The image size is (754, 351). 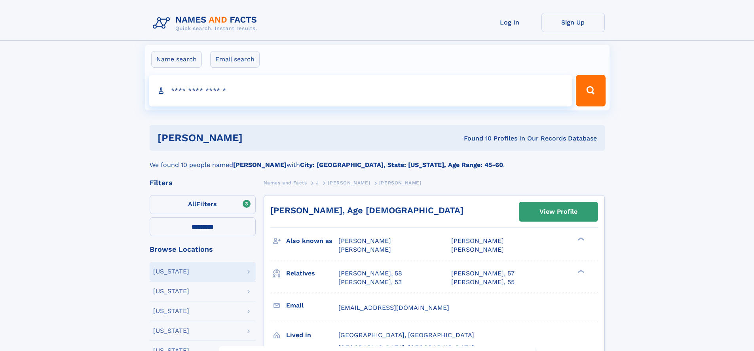 I want to click on h3: Also known as, so click(x=312, y=241).